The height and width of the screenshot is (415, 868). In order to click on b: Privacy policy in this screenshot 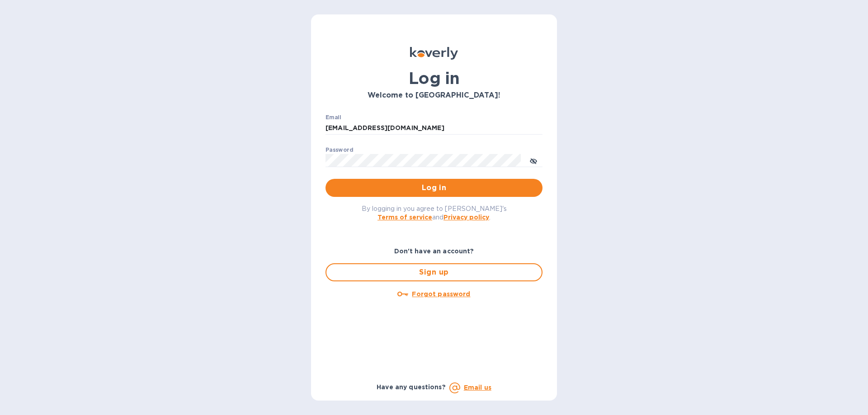, I will do `click(466, 217)`.